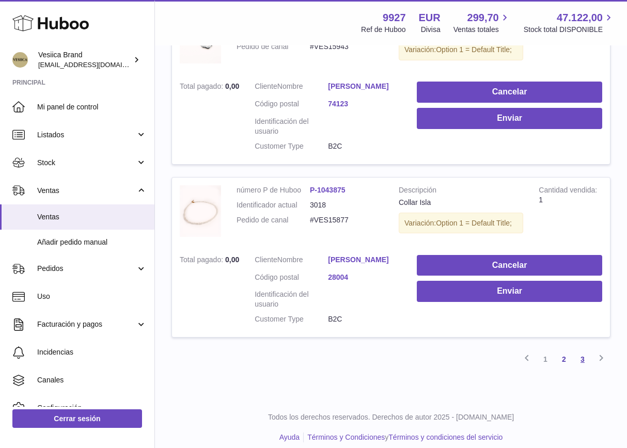 Image resolution: width=627 pixels, height=448 pixels. What do you see at coordinates (569, 23) in the screenshot?
I see `a: 47.122,00 Stock total DISPONIBLE` at bounding box center [569, 23].